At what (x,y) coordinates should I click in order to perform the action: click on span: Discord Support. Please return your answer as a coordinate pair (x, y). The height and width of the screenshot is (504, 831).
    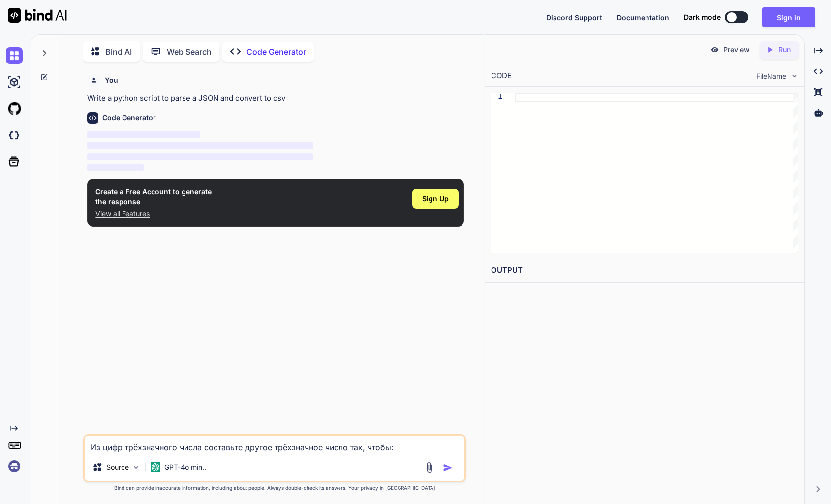
    Looking at the image, I should click on (574, 17).